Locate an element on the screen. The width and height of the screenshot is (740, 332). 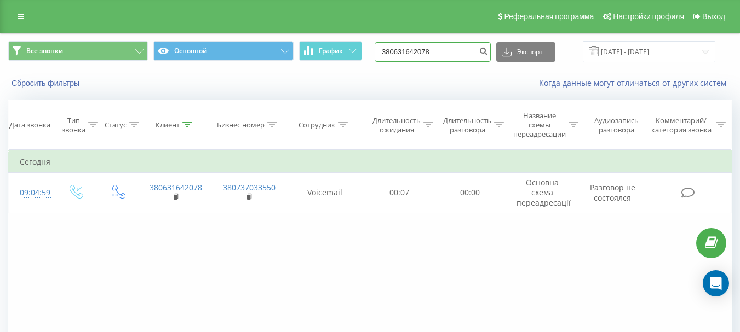
button: Сбросить фильтры is located at coordinates (47, 83).